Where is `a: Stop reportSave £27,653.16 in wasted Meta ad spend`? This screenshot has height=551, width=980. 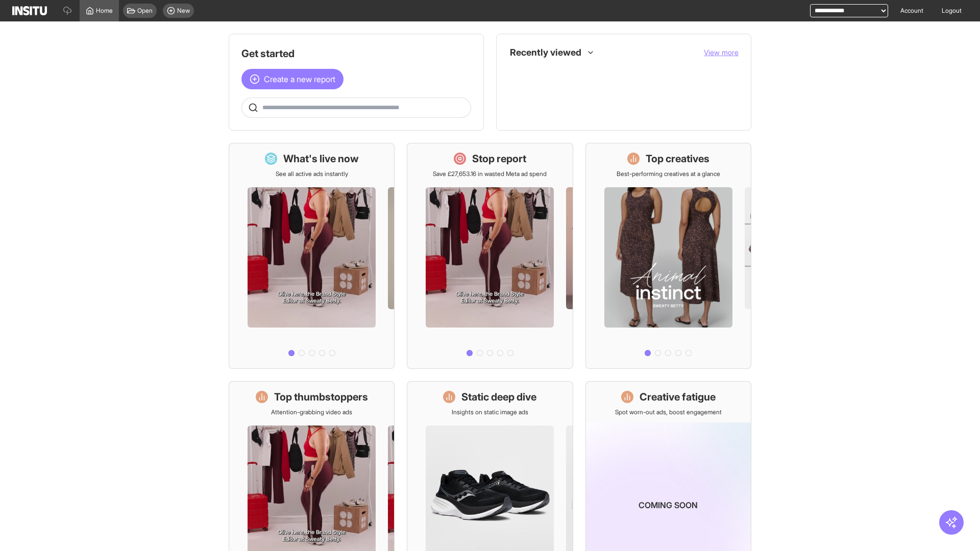 a: Stop reportSave £27,653.16 in wasted Meta ad spend is located at coordinates (490, 255).